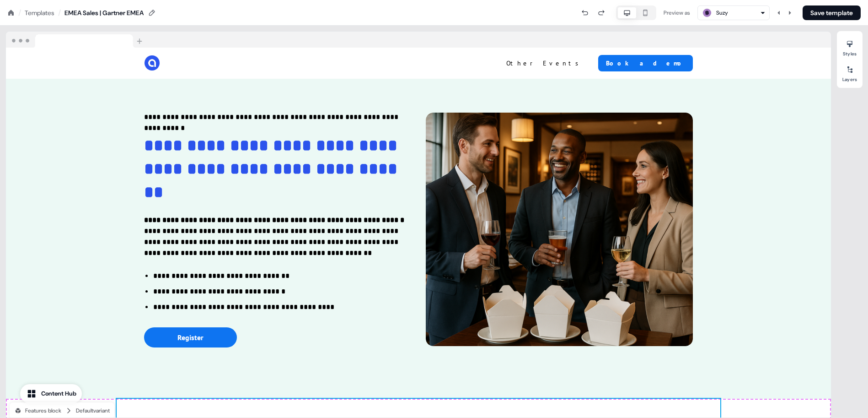 The height and width of the screenshot is (418, 868). Describe the element at coordinates (37, 411) in the screenshot. I see `div: Features block` at that location.